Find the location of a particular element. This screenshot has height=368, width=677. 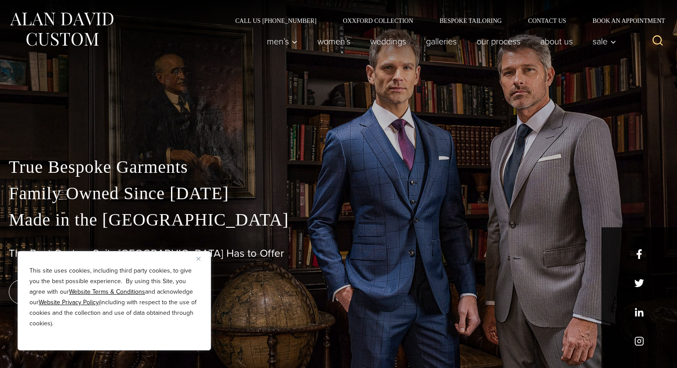

a: Website Terms & Conditions is located at coordinates (107, 291).